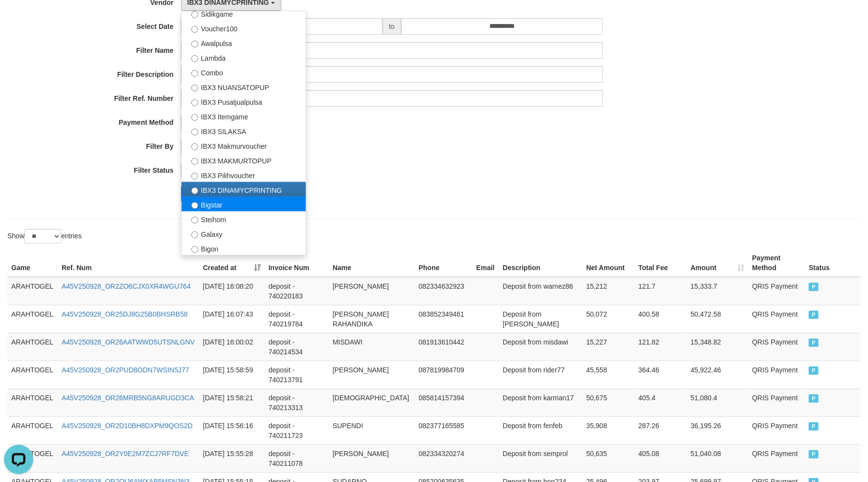 The width and height of the screenshot is (868, 482). What do you see at coordinates (608, 458) in the screenshot?
I see `td: 50,635` at bounding box center [608, 458].